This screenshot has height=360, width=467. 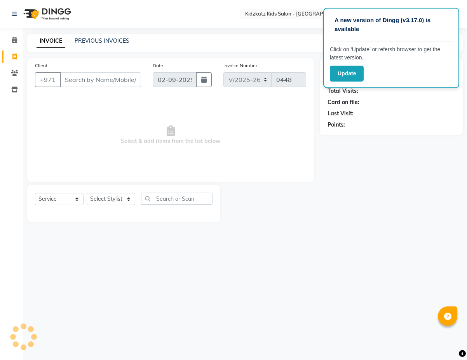 I want to click on p: A new version of Dingg (v3.17.0) is available, so click(x=391, y=24).